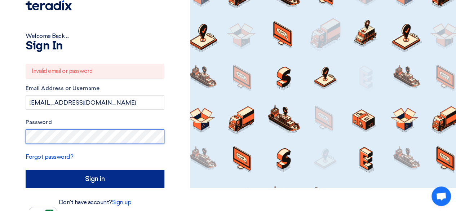  I want to click on h1: Sign In, so click(95, 46).